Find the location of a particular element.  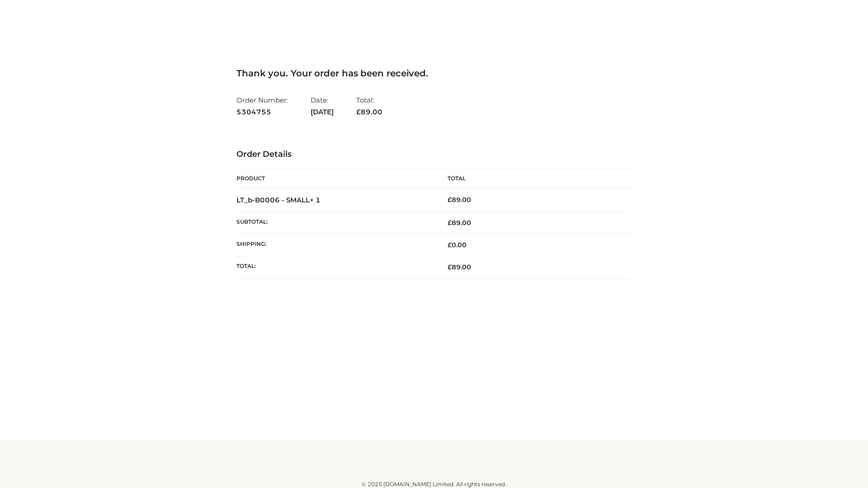

h3: Order Details is located at coordinates (434, 155).